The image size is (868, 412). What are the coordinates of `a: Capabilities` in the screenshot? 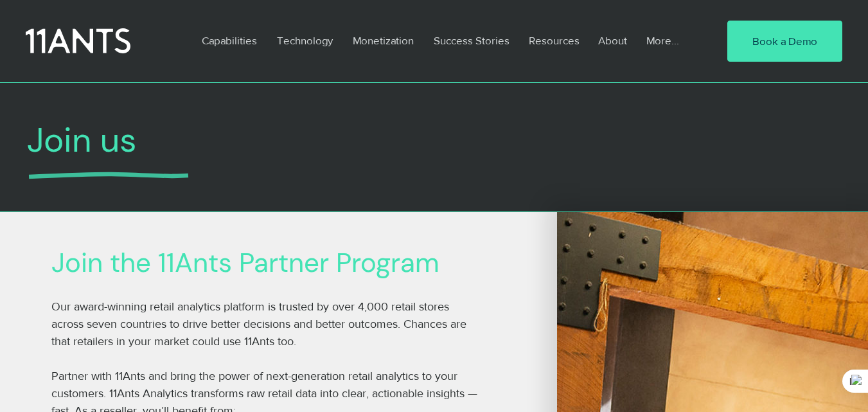 It's located at (230, 41).